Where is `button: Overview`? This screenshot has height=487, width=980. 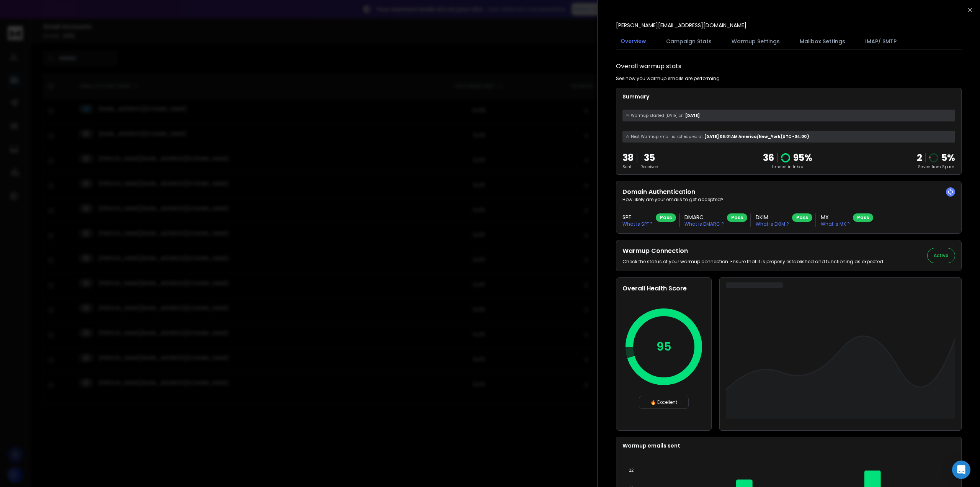
button: Overview is located at coordinates (633, 41).